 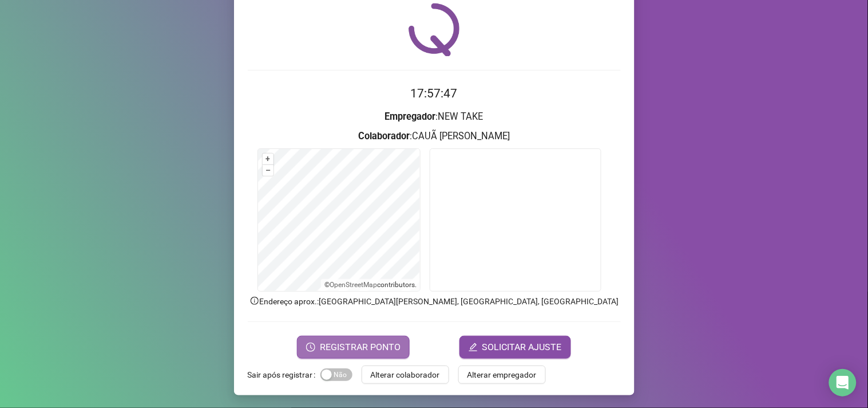 I want to click on button: Alterar colaborador, so click(x=405, y=375).